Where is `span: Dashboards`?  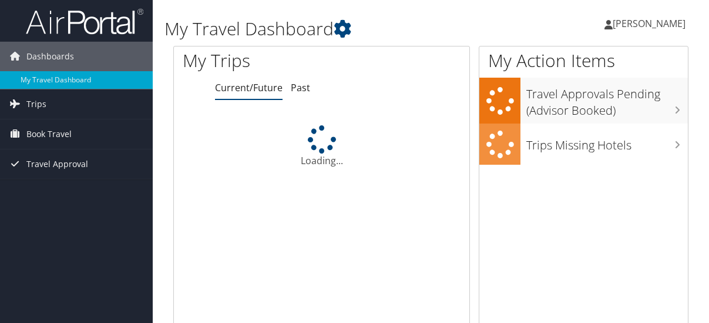
span: Dashboards is located at coordinates (50, 56).